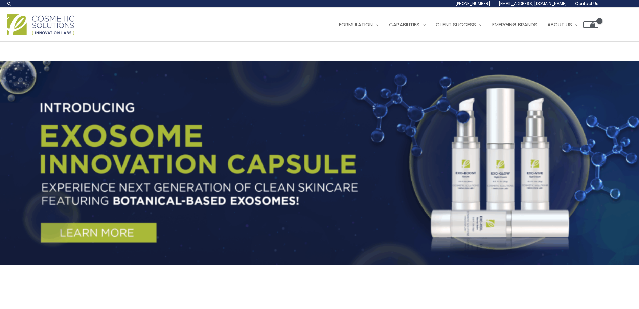 The height and width of the screenshot is (309, 639). I want to click on a: Formulation, so click(359, 25).